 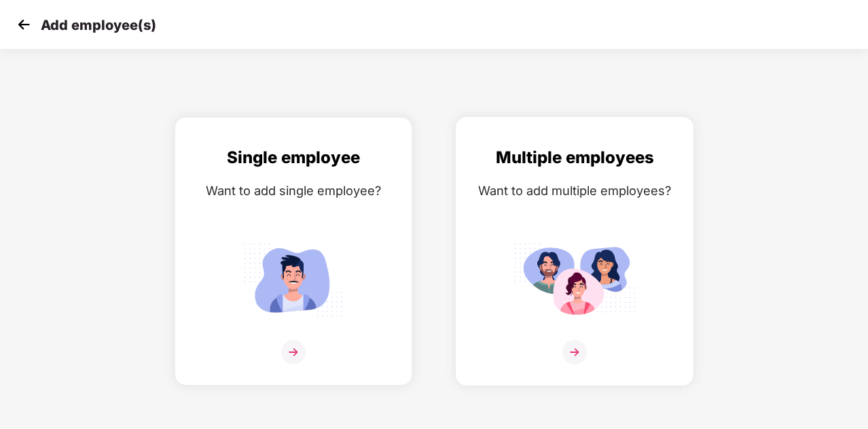 What do you see at coordinates (575, 279) in the screenshot?
I see `img: svg+xml;base64,PHN2ZyB4bWxucz0iaHR0cDovL3d3dy53My5vcmcvMjAwMC9zdmciIGlkPSJNdWx0aXBsZV9lbXBsb3llZS...` at bounding box center [575, 279].